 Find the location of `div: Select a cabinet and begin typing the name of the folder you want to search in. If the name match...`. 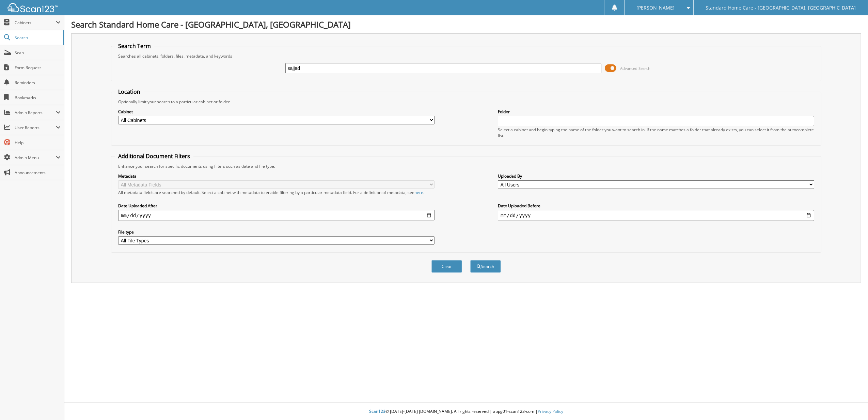

div: Select a cabinet and begin typing the name of the folder you want to search in. If the name match... is located at coordinates (656, 133).